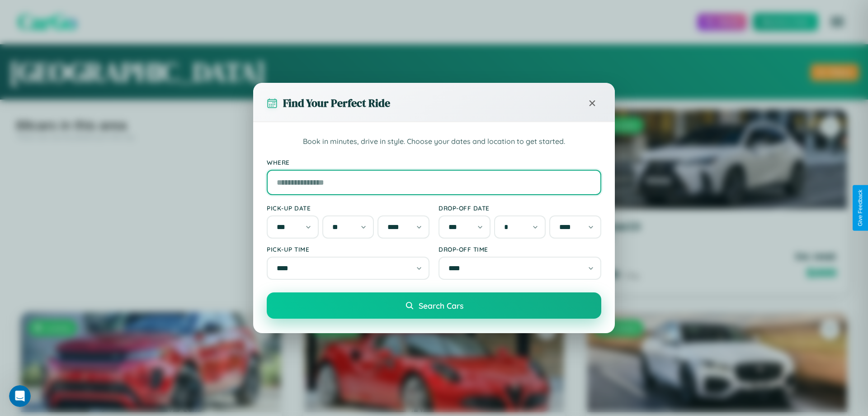 Image resolution: width=868 pixels, height=416 pixels. Describe the element at coordinates (348, 208) in the screenshot. I see `label: Pick-up Date` at that location.